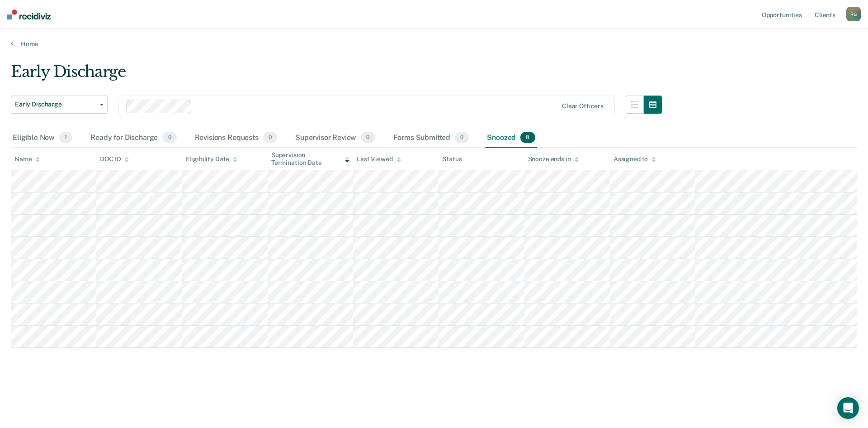 This screenshot has height=428, width=868. Describe the element at coordinates (431, 138) in the screenshot. I see `div: Forms Submitted0` at that location.